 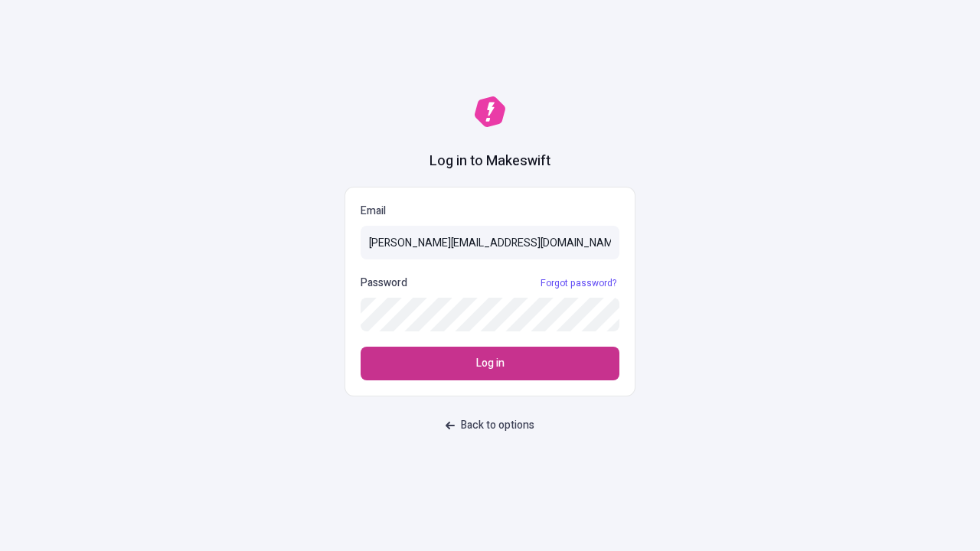 I want to click on h1: Log in to Makeswift, so click(x=490, y=162).